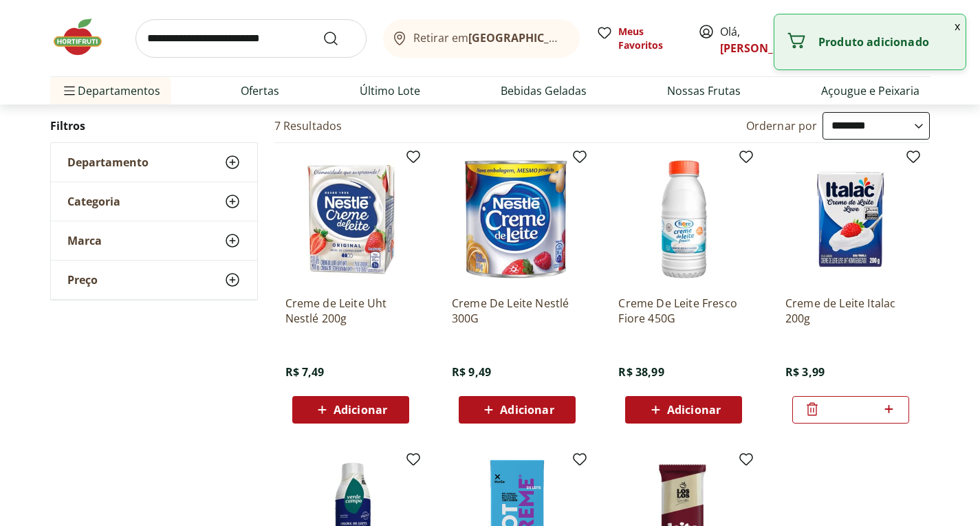  I want to click on button: Menu, so click(69, 91).